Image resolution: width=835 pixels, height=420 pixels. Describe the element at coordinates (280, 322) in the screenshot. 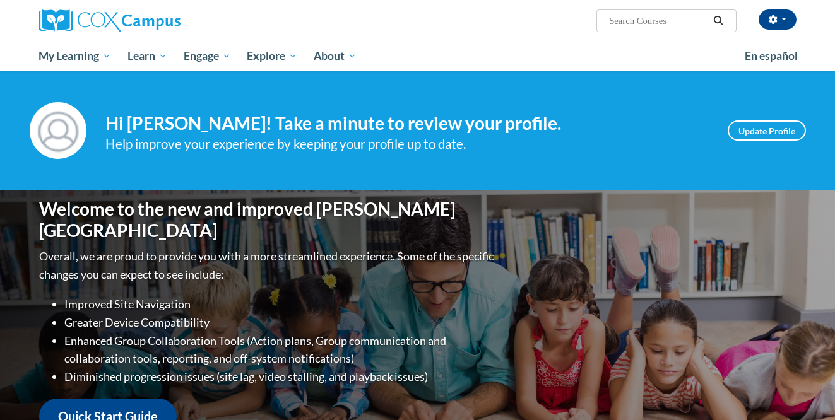

I see `li: Greater Device Compatibility` at that location.